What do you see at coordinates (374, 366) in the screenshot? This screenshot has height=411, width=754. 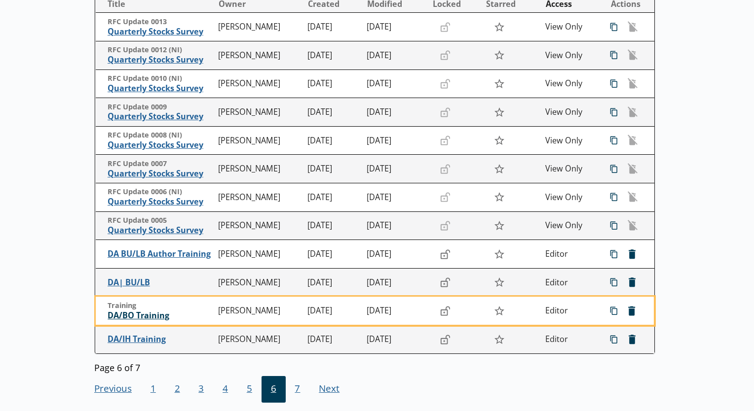 I see `div: Page 6 of 7` at bounding box center [374, 366].